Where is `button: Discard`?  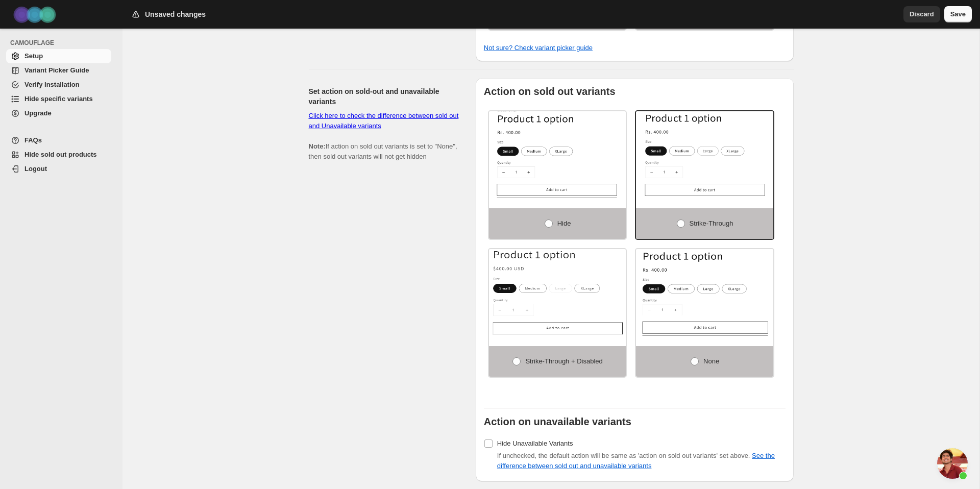
button: Discard is located at coordinates (922, 14).